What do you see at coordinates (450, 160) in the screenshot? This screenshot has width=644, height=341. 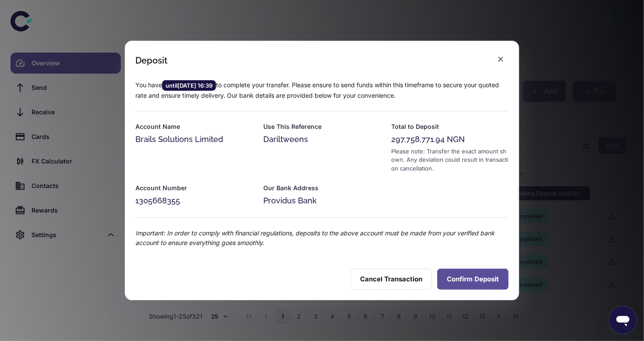 I see `div: Please note: Transfer the exact amount shown. Any deviation could result in transaction cancellat...` at bounding box center [450, 160].